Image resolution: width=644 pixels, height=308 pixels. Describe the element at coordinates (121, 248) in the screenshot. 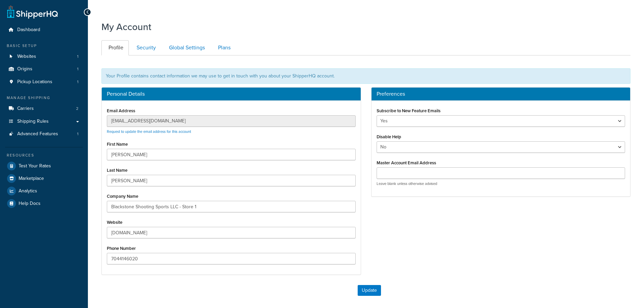

I see `label: Phone Number` at that location.